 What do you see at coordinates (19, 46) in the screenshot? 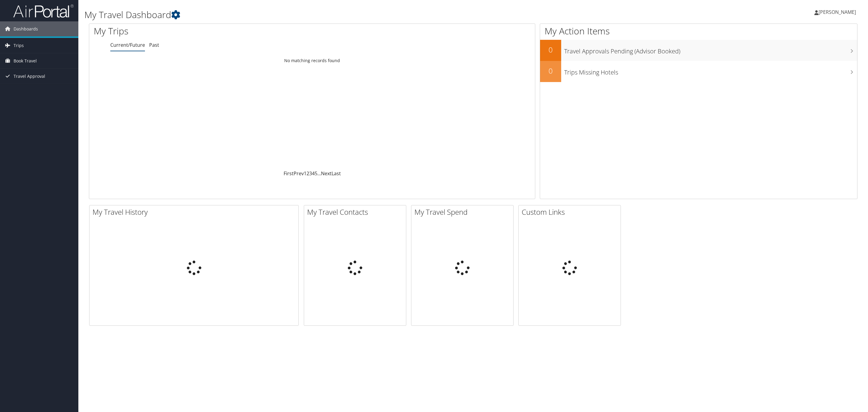
I see `span: Trips` at bounding box center [19, 46].